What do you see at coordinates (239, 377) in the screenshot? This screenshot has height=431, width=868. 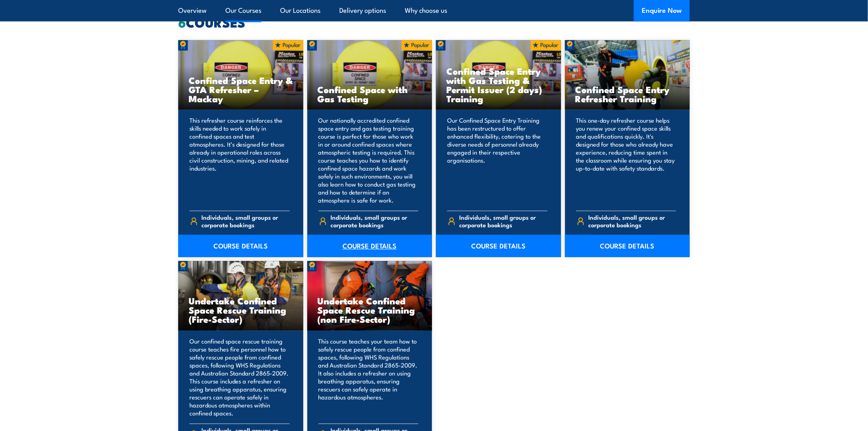 I see `p: Our confined space rescue training course teaches fire personnel how to safely rescue people from...` at bounding box center [239, 377].